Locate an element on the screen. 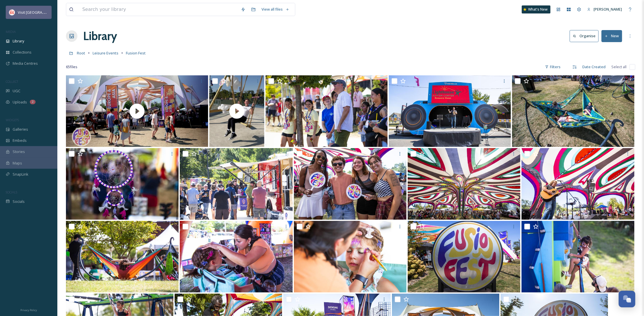 The width and height of the screenshot is (644, 316). img: 240914 Fusion Fest_031.jpg is located at coordinates (578, 184).